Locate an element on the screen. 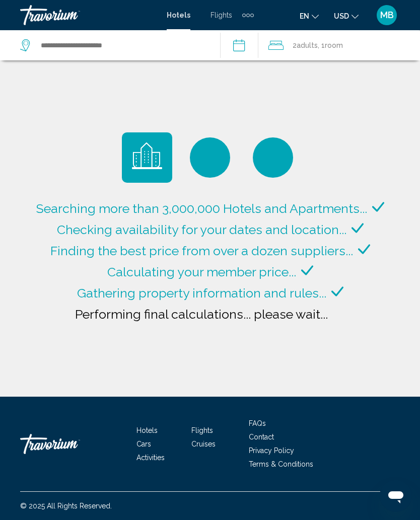 The height and width of the screenshot is (520, 420). span: Room is located at coordinates (334, 45).